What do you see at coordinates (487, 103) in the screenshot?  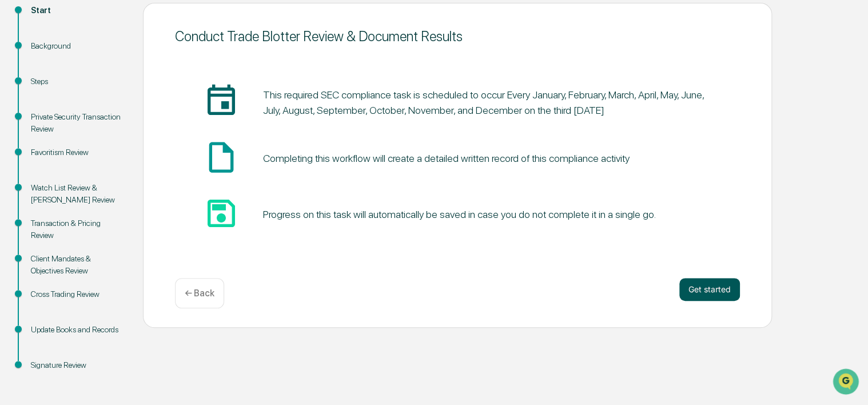 I see `pre: This required SEC compliance task is scheduled to occur Every January, February, March, April, Ma...` at bounding box center [487, 103].